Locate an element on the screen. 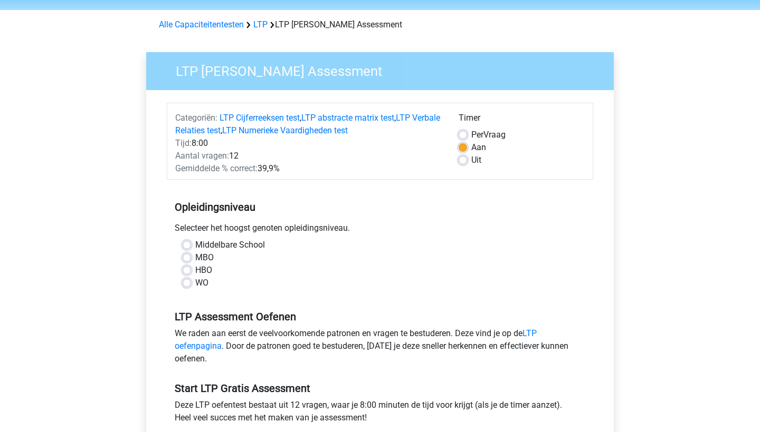 Image resolution: width=760 pixels, height=432 pixels. a: LTP is located at coordinates (260, 24).